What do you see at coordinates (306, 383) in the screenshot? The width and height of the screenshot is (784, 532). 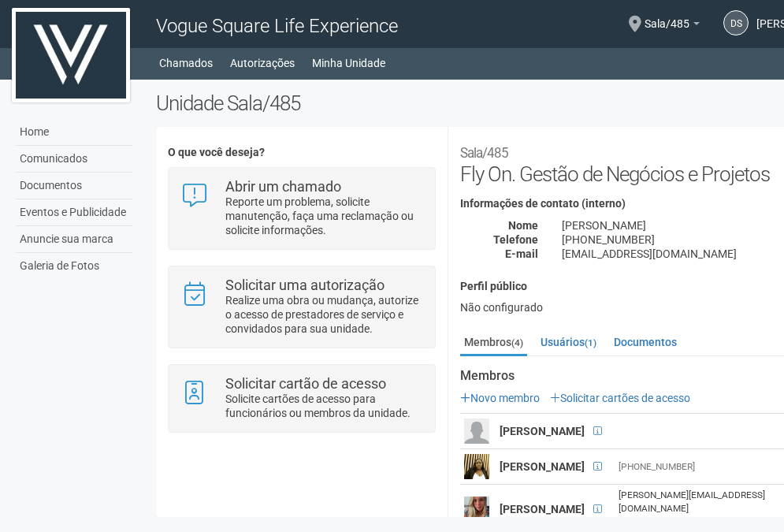 I see `strong: Solicitar cartão de acesso` at bounding box center [306, 383].